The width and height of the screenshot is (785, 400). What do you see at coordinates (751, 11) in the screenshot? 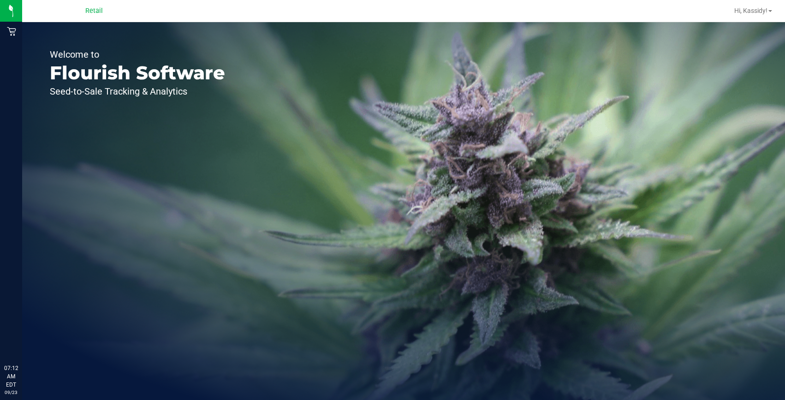
I see `span: Hi, Kassidy!` at bounding box center [751, 11].